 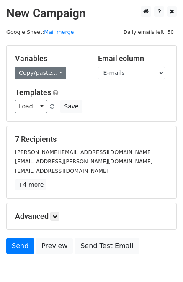 What do you see at coordinates (133, 59) in the screenshot?
I see `h5: Email column` at bounding box center [133, 59].